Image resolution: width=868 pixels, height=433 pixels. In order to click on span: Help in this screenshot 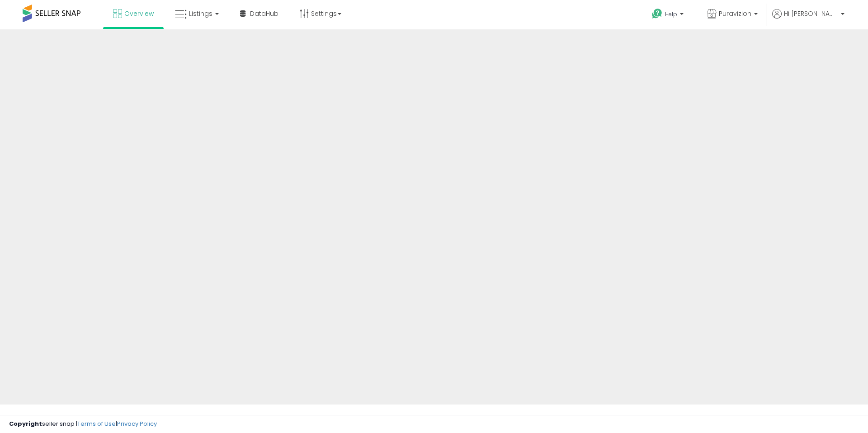, I will do `click(671, 14)`.